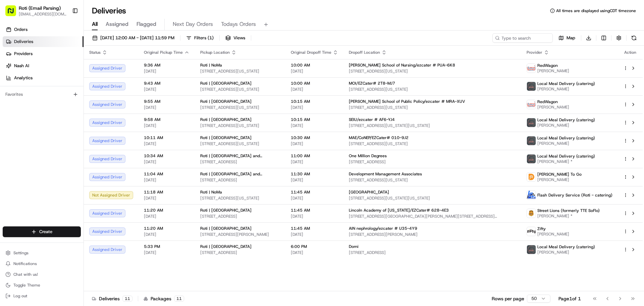  What do you see at coordinates (41, 253) in the screenshot?
I see `button: Settings` at bounding box center [41, 253].